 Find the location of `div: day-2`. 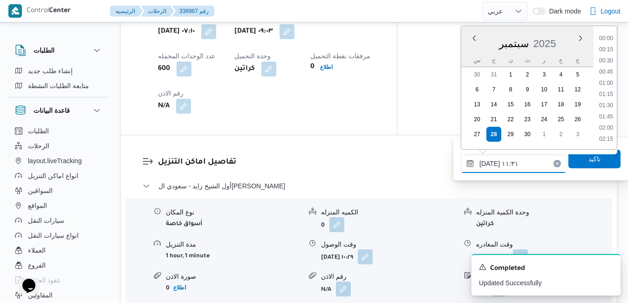

div: day-2 is located at coordinates (528, 75).